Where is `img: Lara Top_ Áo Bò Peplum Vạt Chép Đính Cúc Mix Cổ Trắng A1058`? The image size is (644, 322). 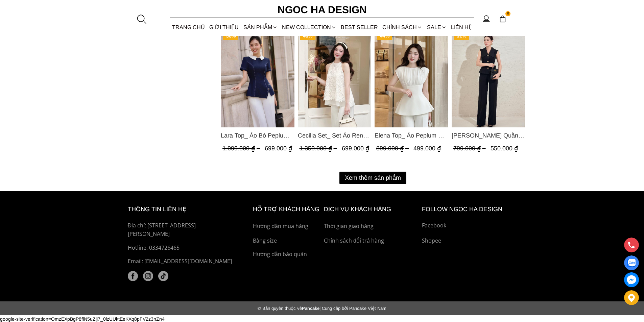
img: Lara Top_ Áo Bò Peplum Vạt Chép Đính Cúc Mix Cổ Trắng A1058 is located at coordinates (257, 78).